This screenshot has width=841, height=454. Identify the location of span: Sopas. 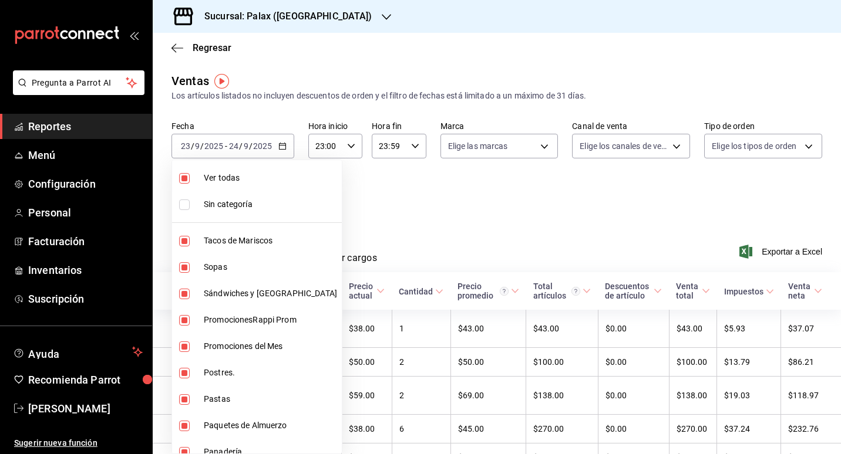
(270, 267).